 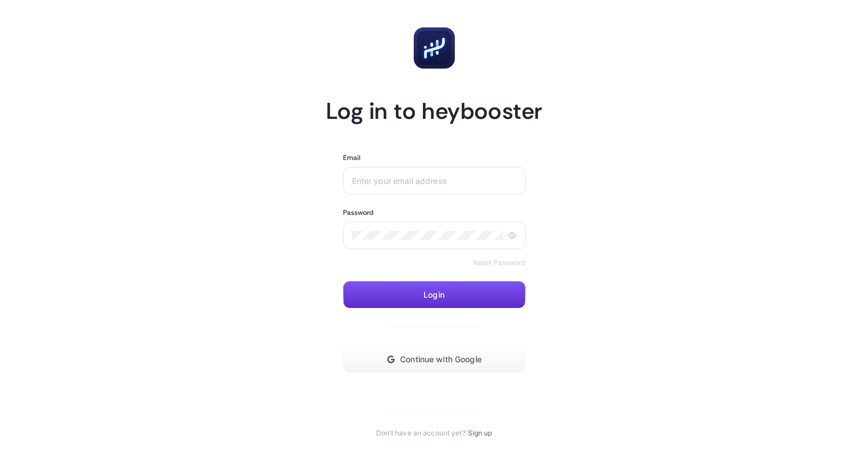 What do you see at coordinates (434, 295) in the screenshot?
I see `span: Login` at bounding box center [434, 295].